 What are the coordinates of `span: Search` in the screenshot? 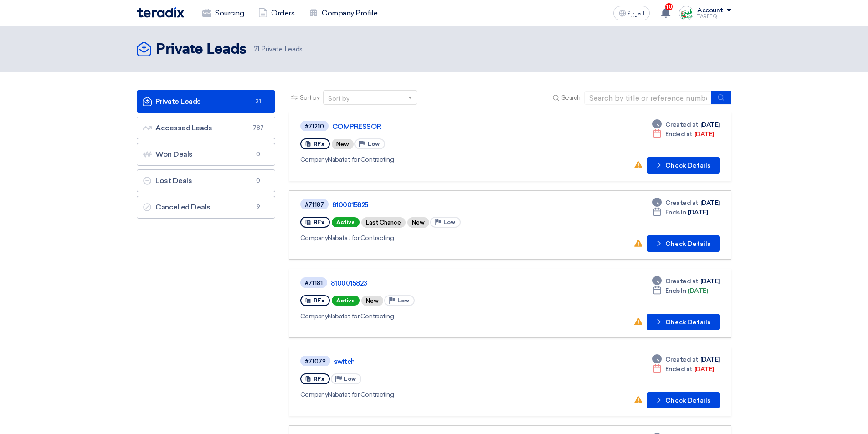 It's located at (571, 98).